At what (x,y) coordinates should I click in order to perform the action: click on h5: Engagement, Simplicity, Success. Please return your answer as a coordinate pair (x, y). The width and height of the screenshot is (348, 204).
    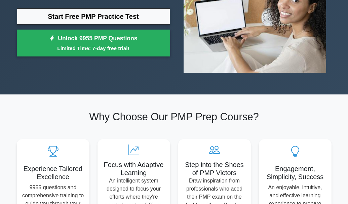
    Looking at the image, I should click on (295, 173).